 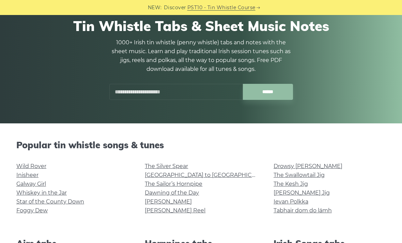 I want to click on a: Tabhair dom do lámh, so click(x=303, y=210).